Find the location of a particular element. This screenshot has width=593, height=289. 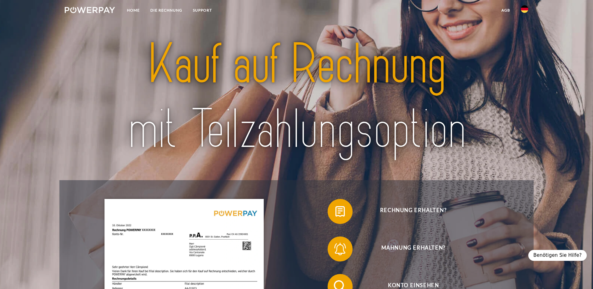

button: Mahnung erhalten? is located at coordinates (409, 249).